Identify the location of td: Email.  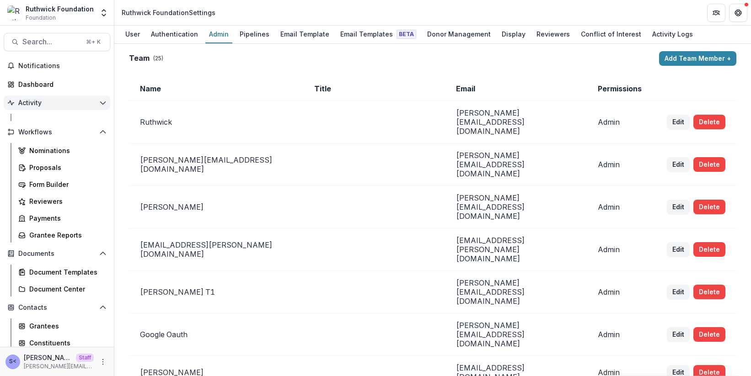
(516, 89).